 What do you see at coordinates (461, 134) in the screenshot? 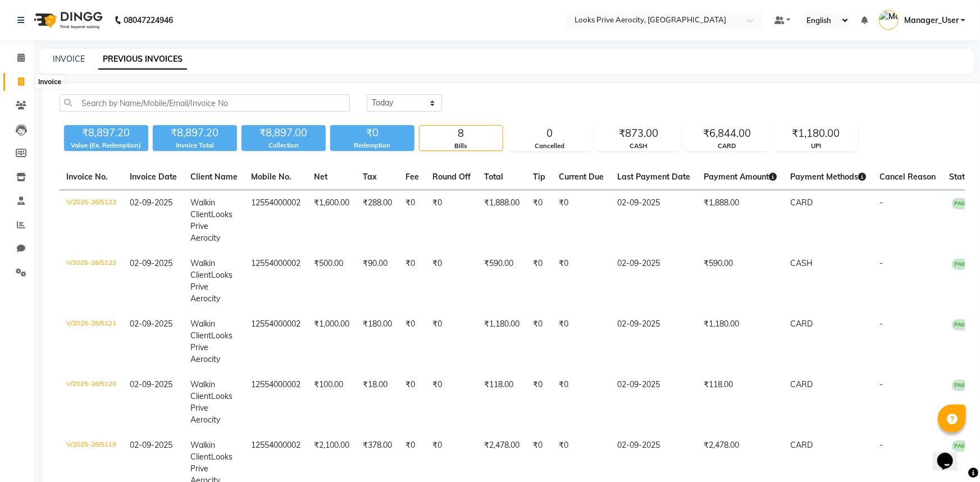
I see `div: 8` at bounding box center [461, 134].